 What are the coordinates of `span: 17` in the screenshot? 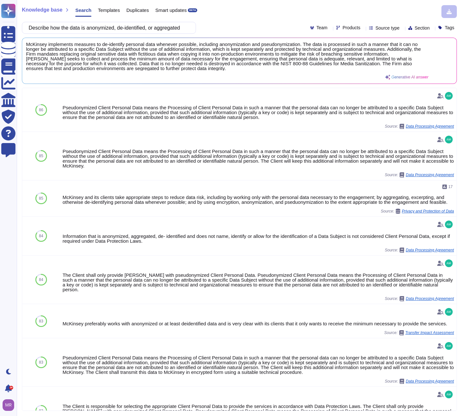 It's located at (450, 187).